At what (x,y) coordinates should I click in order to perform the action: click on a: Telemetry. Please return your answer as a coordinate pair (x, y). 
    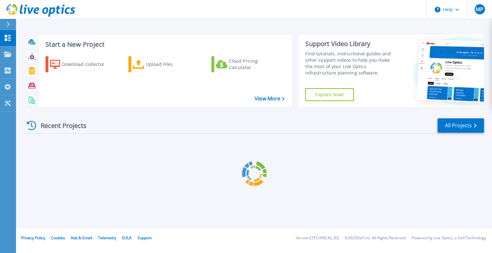
    Looking at the image, I should click on (107, 238).